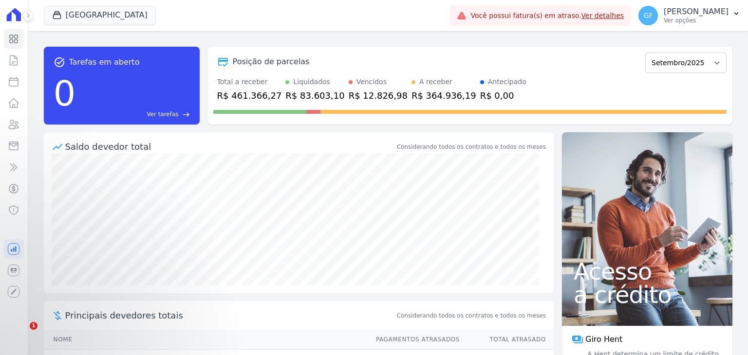 The width and height of the screenshot is (748, 355). What do you see at coordinates (134, 114) in the screenshot?
I see `a: Ver tarefas east` at bounding box center [134, 114].